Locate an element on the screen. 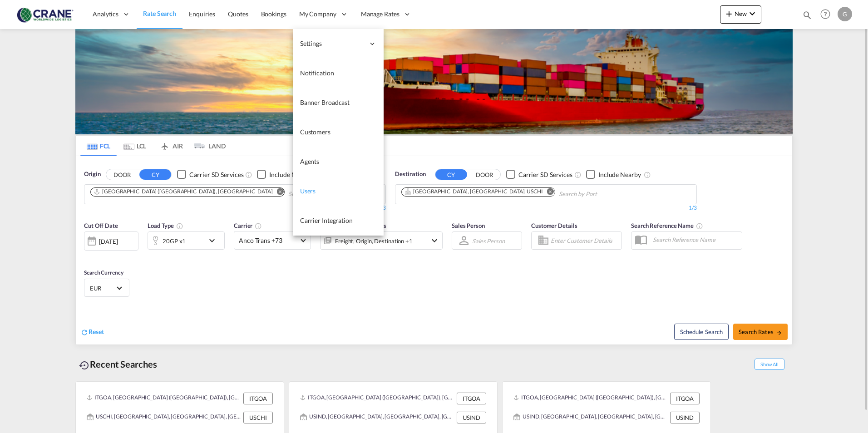 Image resolution: width=868 pixels, height=433 pixels. span: Rate Search is located at coordinates (159, 13).